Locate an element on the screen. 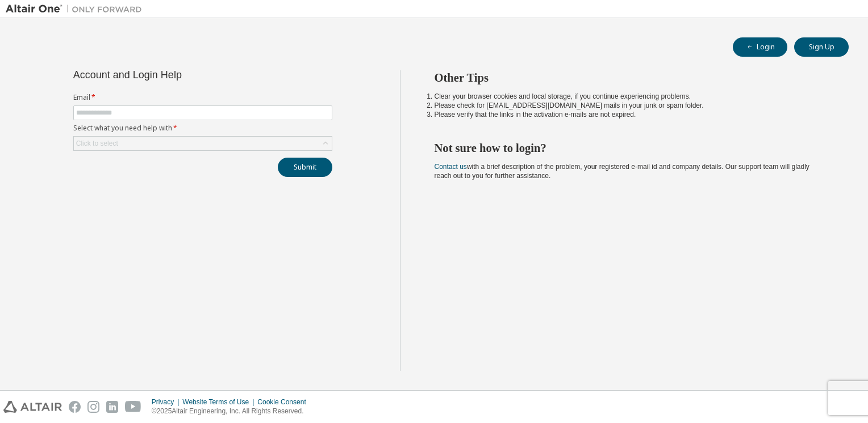 The image size is (868, 423). div: Privacy is located at coordinates (167, 402).